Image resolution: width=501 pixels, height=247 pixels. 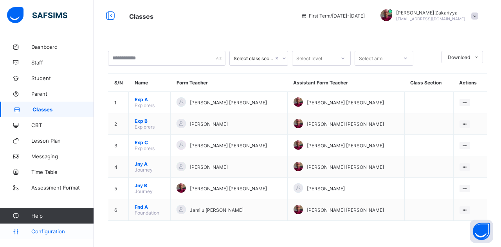 What do you see at coordinates (63, 94) in the screenshot?
I see `span: Parent` at bounding box center [63, 94].